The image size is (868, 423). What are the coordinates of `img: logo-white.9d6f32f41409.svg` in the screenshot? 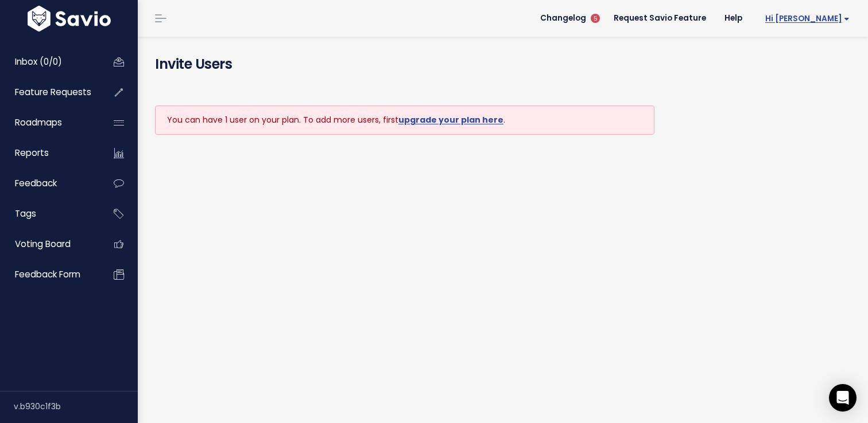 It's located at (69, 18).